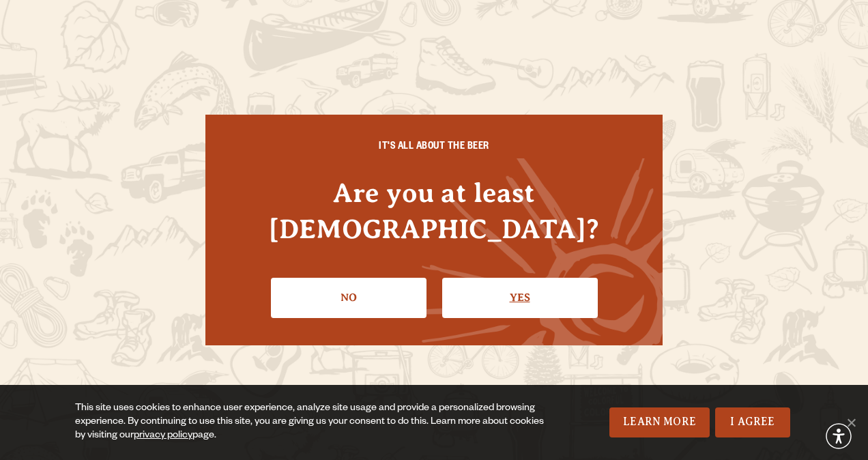  I want to click on div: This site uses cookies to enhance user experience, analyze site usage and provide a personalized ..., so click(315, 422).